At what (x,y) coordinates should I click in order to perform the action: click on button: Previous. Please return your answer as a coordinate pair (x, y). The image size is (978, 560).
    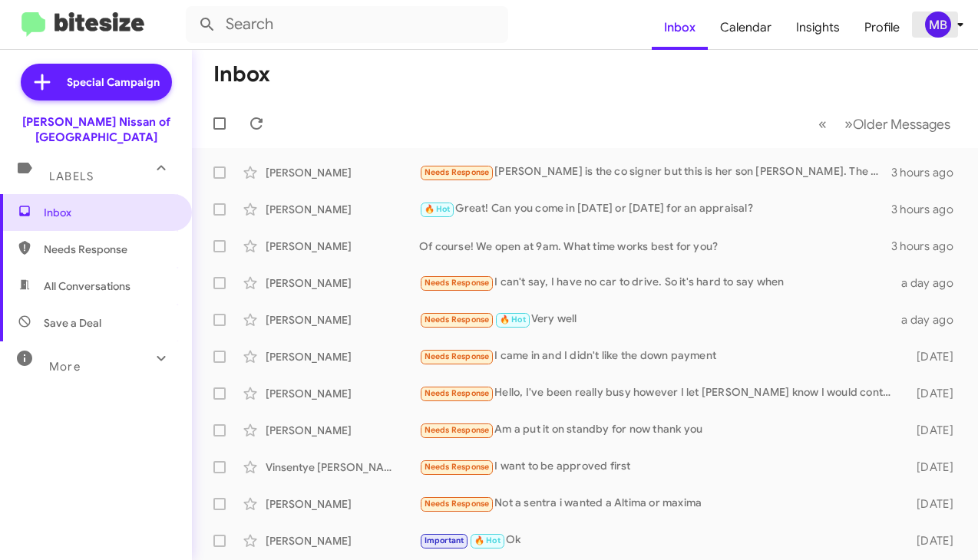
    Looking at the image, I should click on (822, 124).